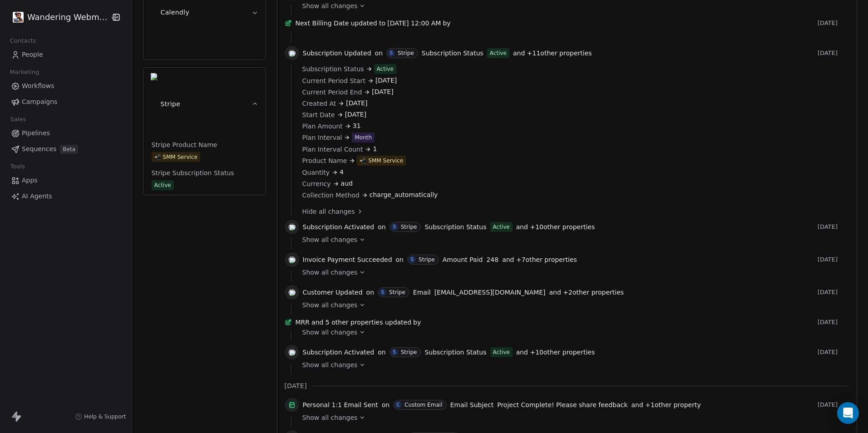  What do you see at coordinates (340, 405) in the screenshot?
I see `span: Personal 1:1 Email Sent` at bounding box center [340, 405].